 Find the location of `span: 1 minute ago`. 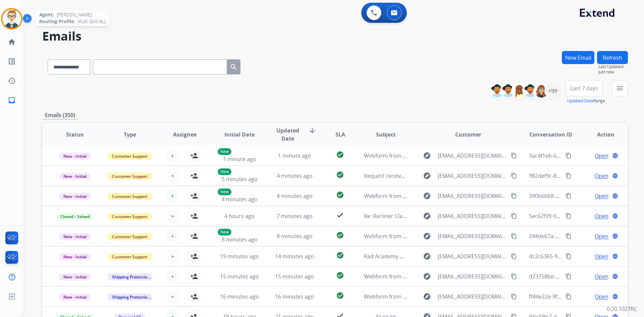

span: 1 minute ago is located at coordinates (295, 156).